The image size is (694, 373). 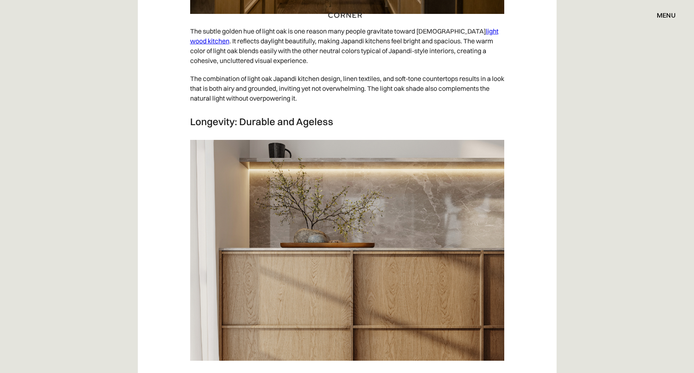 I want to click on a: home, so click(x=347, y=15).